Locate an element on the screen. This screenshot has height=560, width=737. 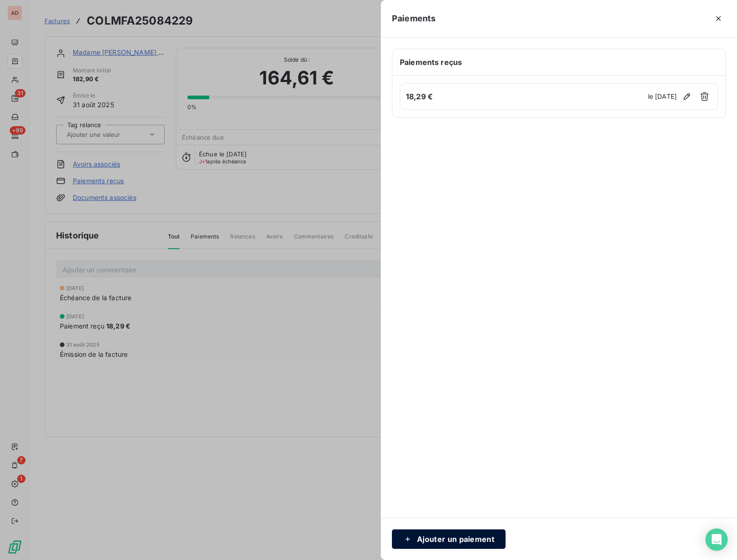
h6: 18,29 € is located at coordinates (526, 96).